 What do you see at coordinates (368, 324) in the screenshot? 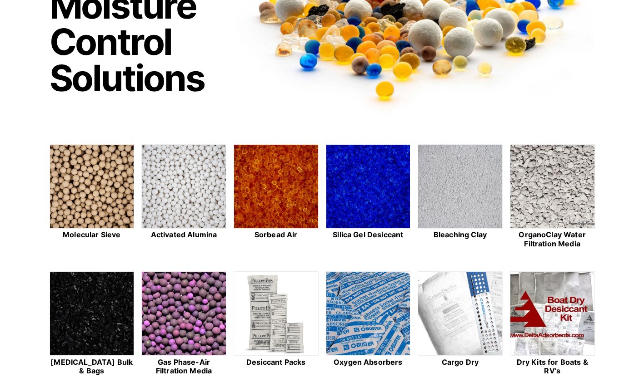
I see `a: Oxygen Absorbers` at bounding box center [368, 324].